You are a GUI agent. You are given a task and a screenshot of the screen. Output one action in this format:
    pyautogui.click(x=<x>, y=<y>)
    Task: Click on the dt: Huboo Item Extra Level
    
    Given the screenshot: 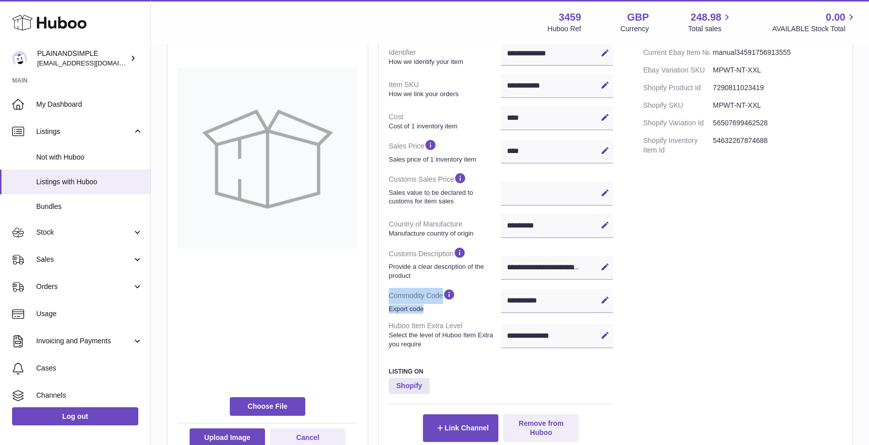 What is the action you would take?
    pyautogui.click(x=445, y=335)
    